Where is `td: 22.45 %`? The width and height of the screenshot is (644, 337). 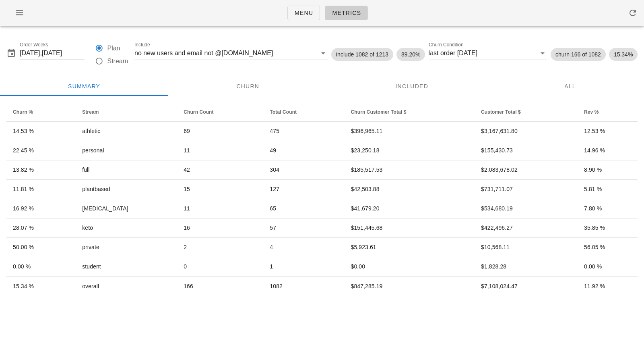
td: 22.45 % is located at coordinates (41, 151).